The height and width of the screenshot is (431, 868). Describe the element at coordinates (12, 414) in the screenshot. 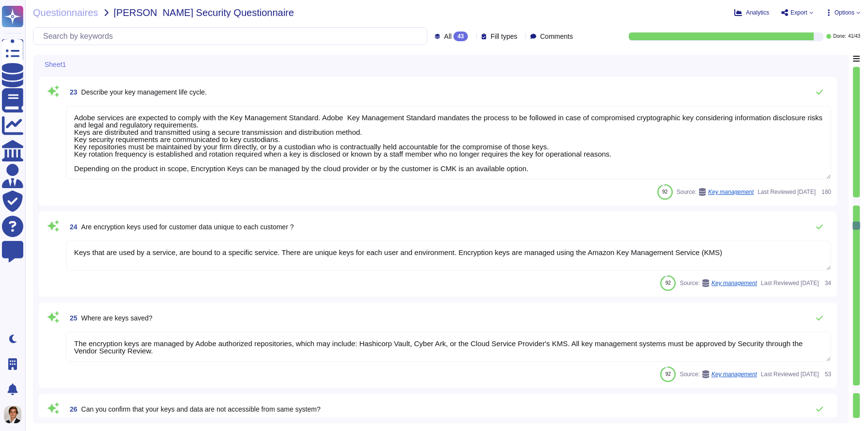

I see `img: user` at that location.